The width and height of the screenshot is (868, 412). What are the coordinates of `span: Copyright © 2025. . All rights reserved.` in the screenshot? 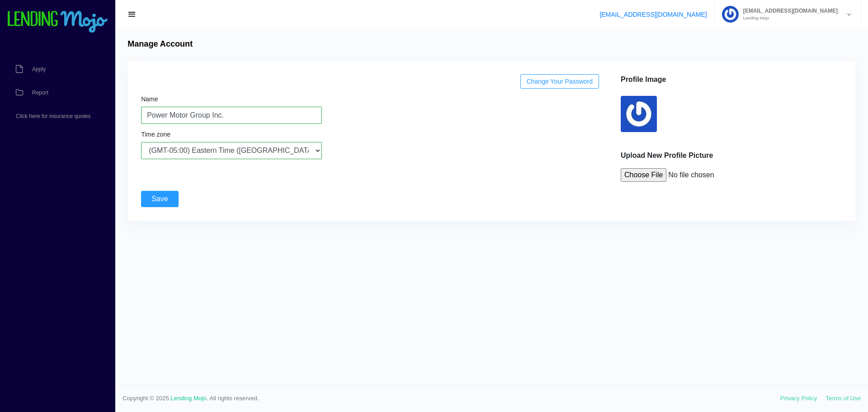 It's located at (451, 399).